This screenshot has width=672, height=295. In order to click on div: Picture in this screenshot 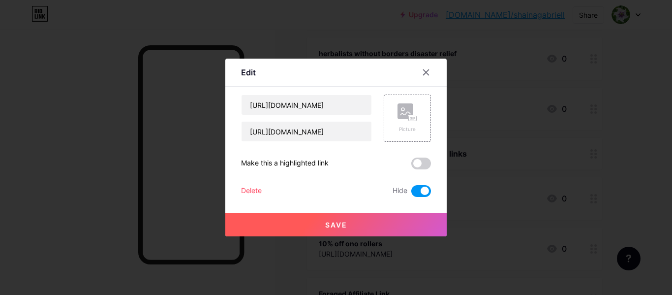, I will do `click(407, 129)`.